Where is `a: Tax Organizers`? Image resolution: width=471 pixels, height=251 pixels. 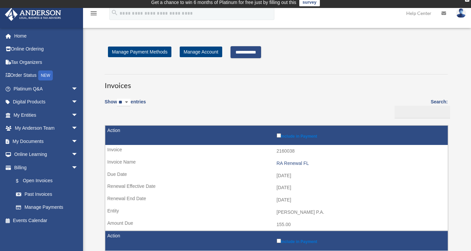
a: Tax Organizers is located at coordinates (46, 62).